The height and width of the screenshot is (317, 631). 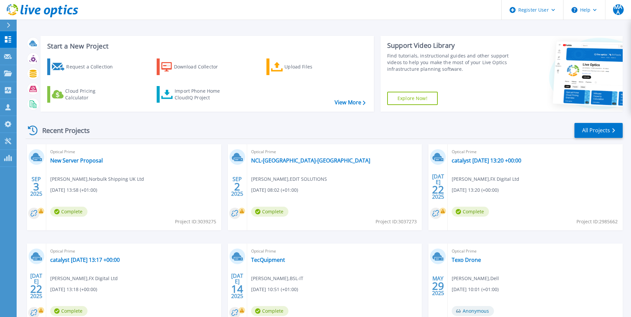 What do you see at coordinates (206, 46) in the screenshot?
I see `h3: Start a New Project` at bounding box center [206, 46].